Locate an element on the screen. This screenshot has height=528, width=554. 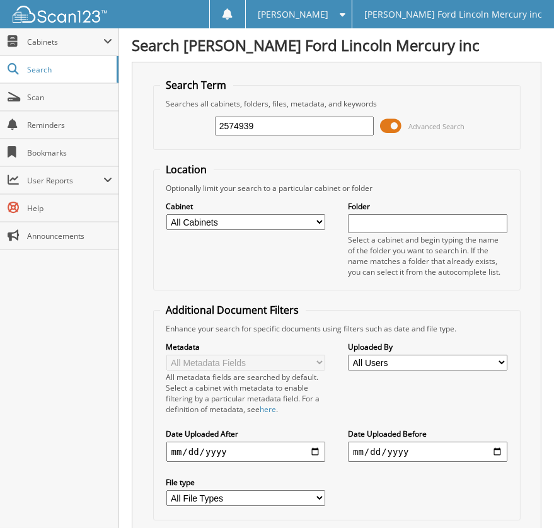
div: Enhance your search for specific documents using filters such as date and file type. is located at coordinates (337, 328).